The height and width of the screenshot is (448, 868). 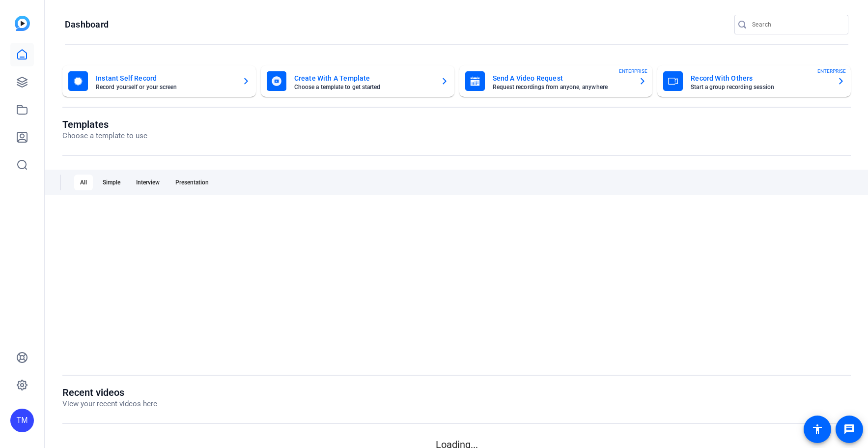 I want to click on mat-card-title: Record With Others, so click(x=760, y=78).